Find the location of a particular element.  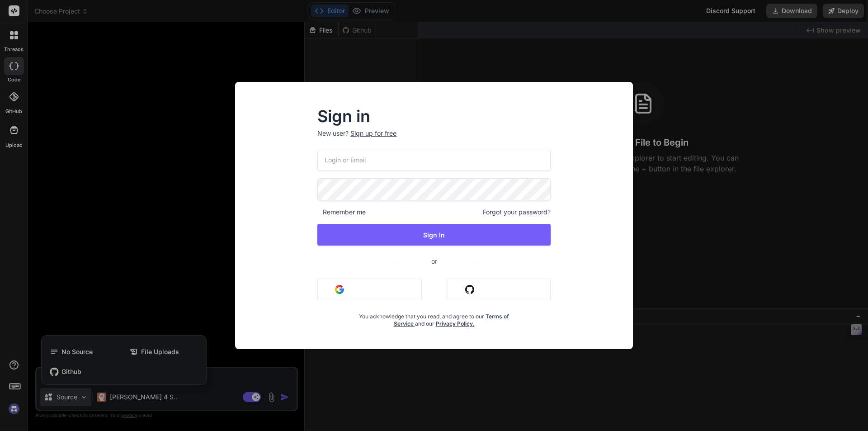

button: Sign in with Google is located at coordinates (369, 289).